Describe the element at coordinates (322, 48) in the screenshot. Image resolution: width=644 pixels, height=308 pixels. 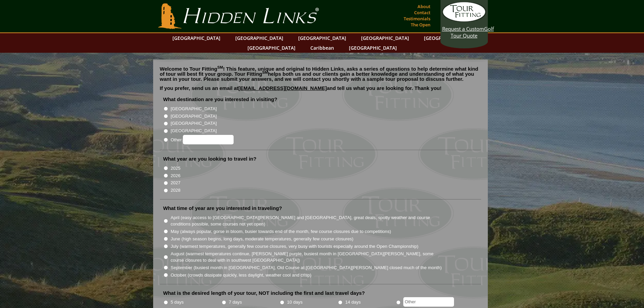
I see `a: Caribbean` at that location.